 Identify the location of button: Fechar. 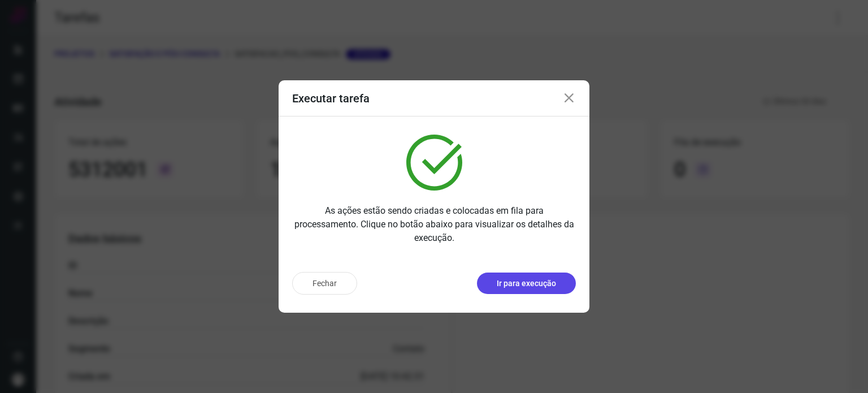
(324, 283).